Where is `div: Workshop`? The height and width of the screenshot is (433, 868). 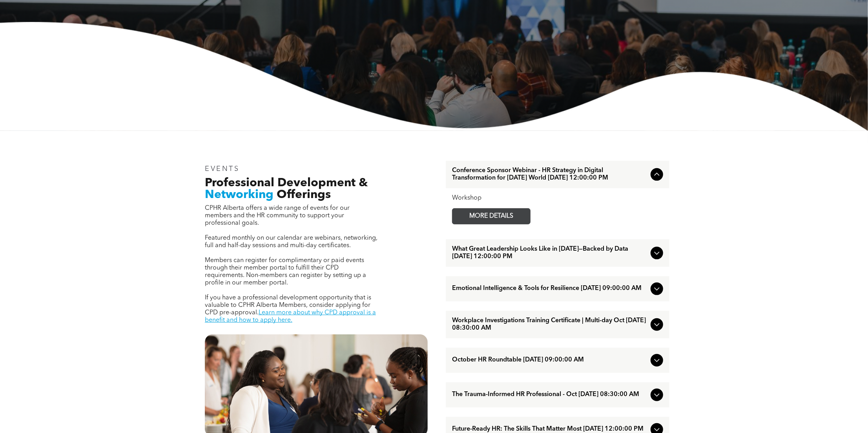 div: Workshop is located at coordinates (557, 198).